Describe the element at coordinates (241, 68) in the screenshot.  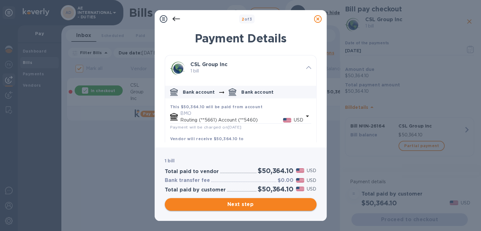
I see `div: CSL Group Inc 1 bill` at that location.